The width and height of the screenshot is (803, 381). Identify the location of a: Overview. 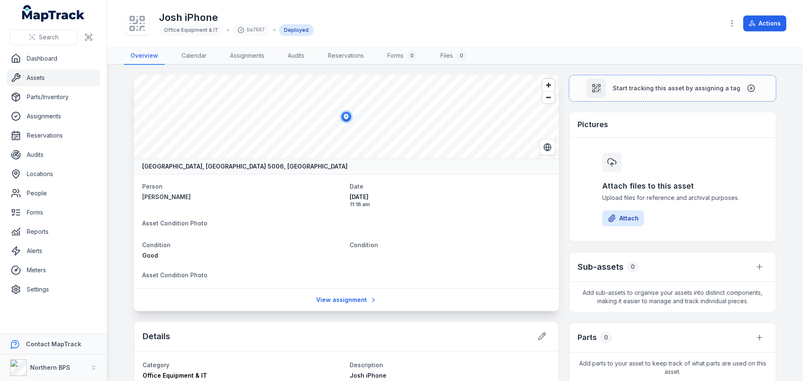
(144, 56).